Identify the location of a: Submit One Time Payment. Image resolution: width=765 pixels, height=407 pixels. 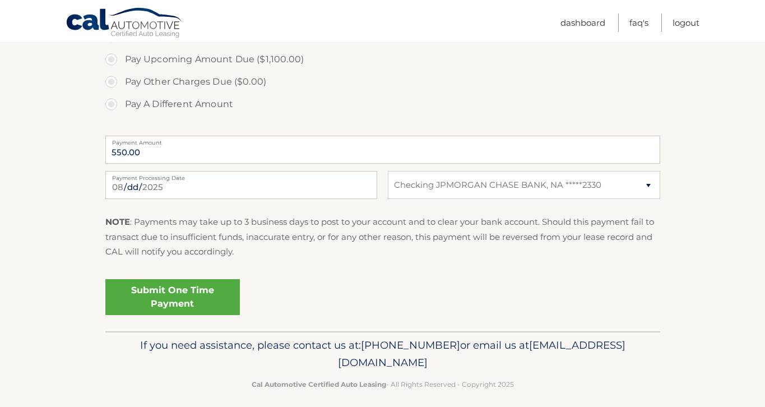
(173, 297).